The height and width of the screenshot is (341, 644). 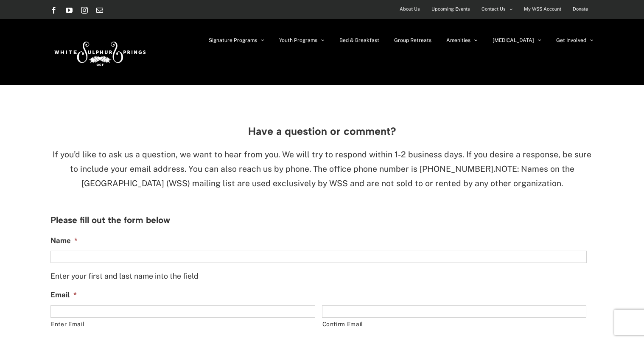 I want to click on span: If you’d like to ask us a question, we want to hear from you. We will try to respond within 1-2 b..., so click(x=322, y=162).